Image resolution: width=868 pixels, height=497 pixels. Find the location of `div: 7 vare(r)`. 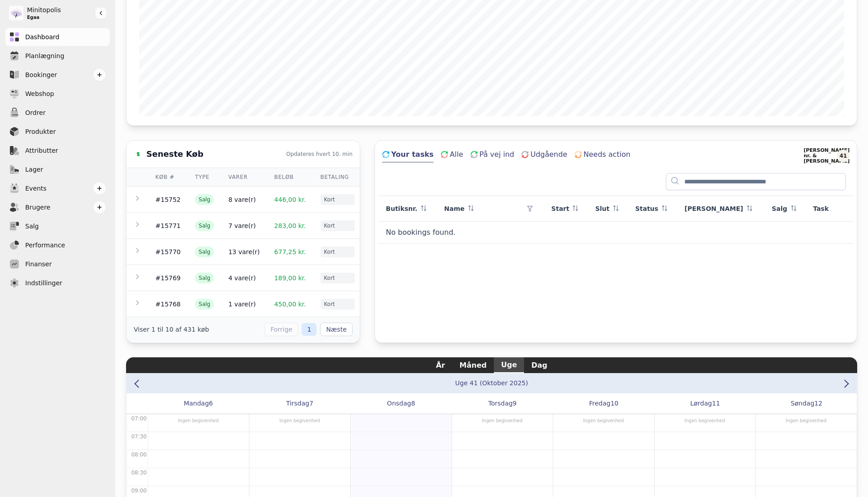

div: 7 vare(r) is located at coordinates (244, 226).